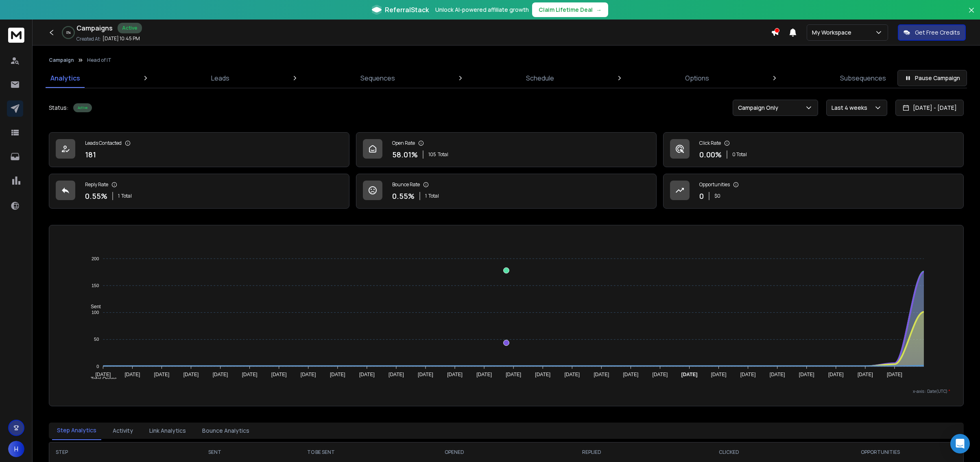  Describe the element at coordinates (220, 78) in the screenshot. I see `p: Leads` at that location.